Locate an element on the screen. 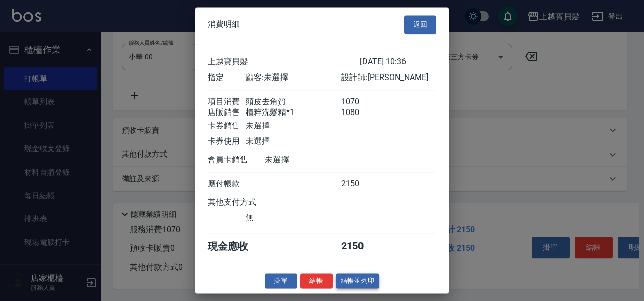 Image resolution: width=644 pixels, height=301 pixels. div: 頭皮去角質 is located at coordinates (294, 102).